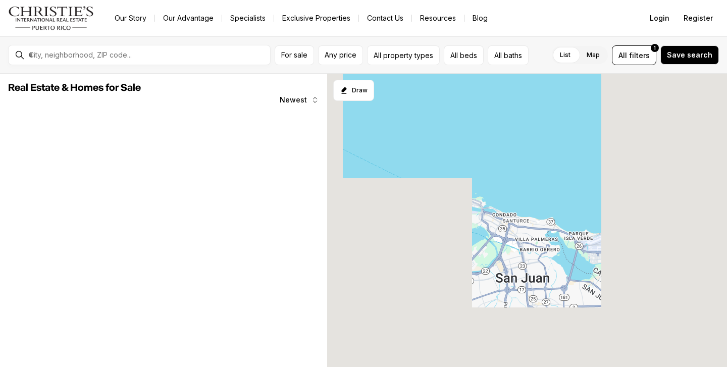 This screenshot has width=727, height=367. Describe the element at coordinates (340, 55) in the screenshot. I see `button: Any price` at that location.